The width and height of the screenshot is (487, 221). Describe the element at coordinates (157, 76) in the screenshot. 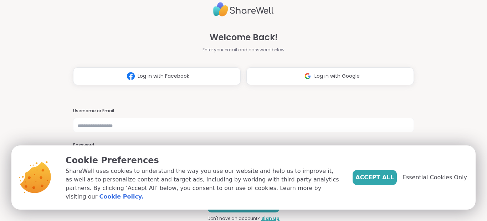

I see `button: Log in with Facebook` at that location.